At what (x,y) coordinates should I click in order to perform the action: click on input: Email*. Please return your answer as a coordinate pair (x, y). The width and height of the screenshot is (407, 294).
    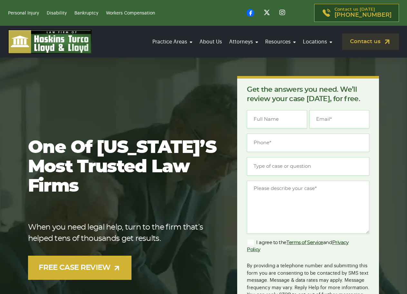
    Looking at the image, I should click on (339, 119).